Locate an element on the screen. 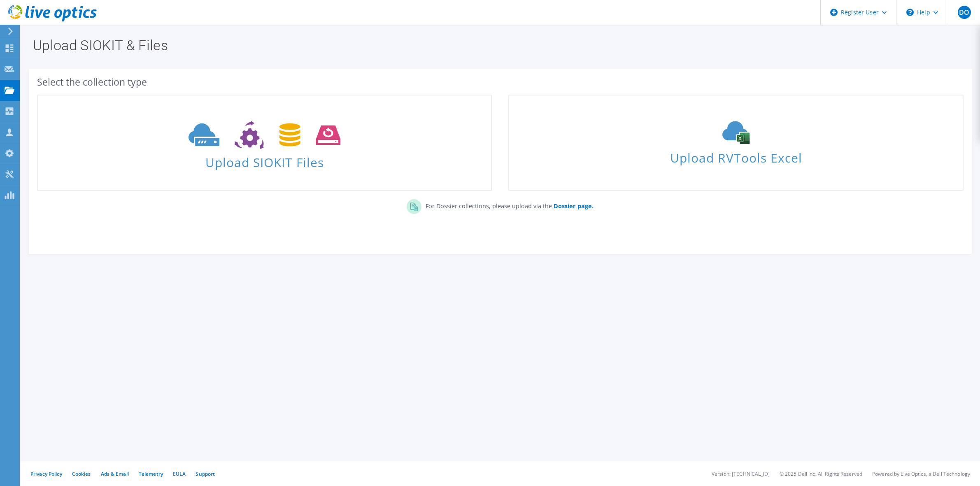 This screenshot has width=980, height=486. a: Telemetry is located at coordinates (151, 474).